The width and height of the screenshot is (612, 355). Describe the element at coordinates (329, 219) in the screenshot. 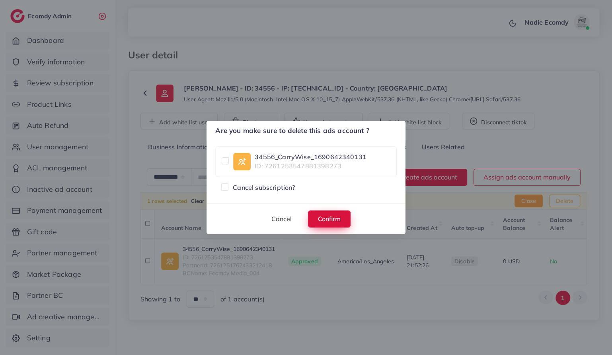

I see `button: Confirm` at that location.